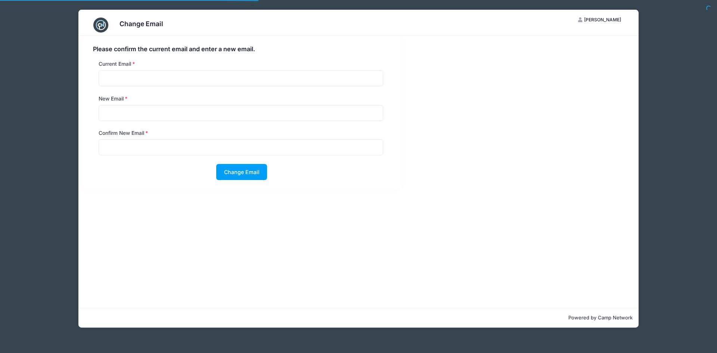  What do you see at coordinates (123, 133) in the screenshot?
I see `label: Confirm New Email` at bounding box center [123, 133].